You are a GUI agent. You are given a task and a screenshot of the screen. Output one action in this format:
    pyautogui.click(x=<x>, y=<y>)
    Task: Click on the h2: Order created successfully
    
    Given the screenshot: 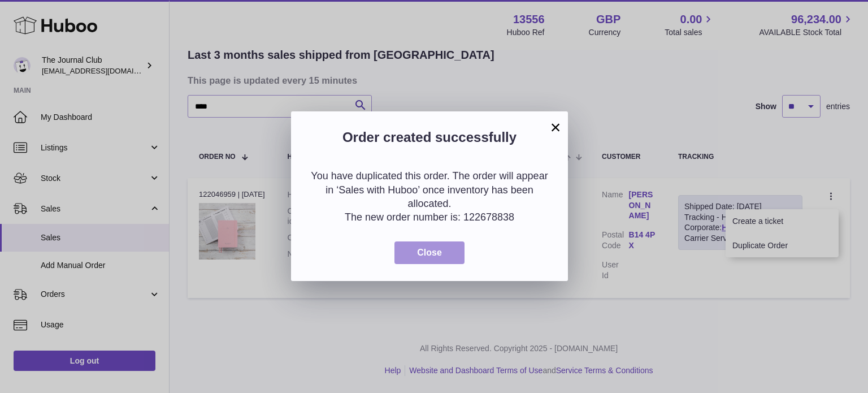 What is the action you would take?
    pyautogui.click(x=429, y=140)
    